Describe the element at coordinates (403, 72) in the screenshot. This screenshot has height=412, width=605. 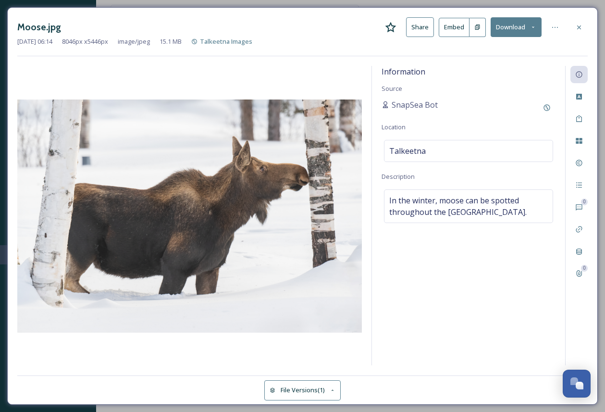
I see `span: Information` at that location.